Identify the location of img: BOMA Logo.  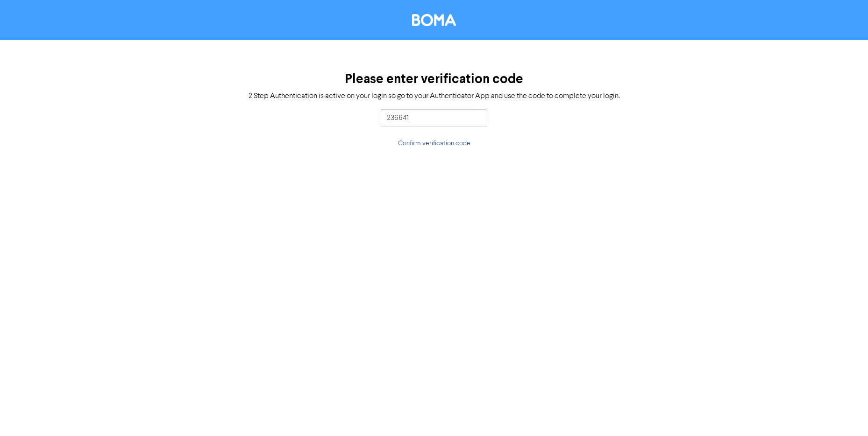
(434, 20).